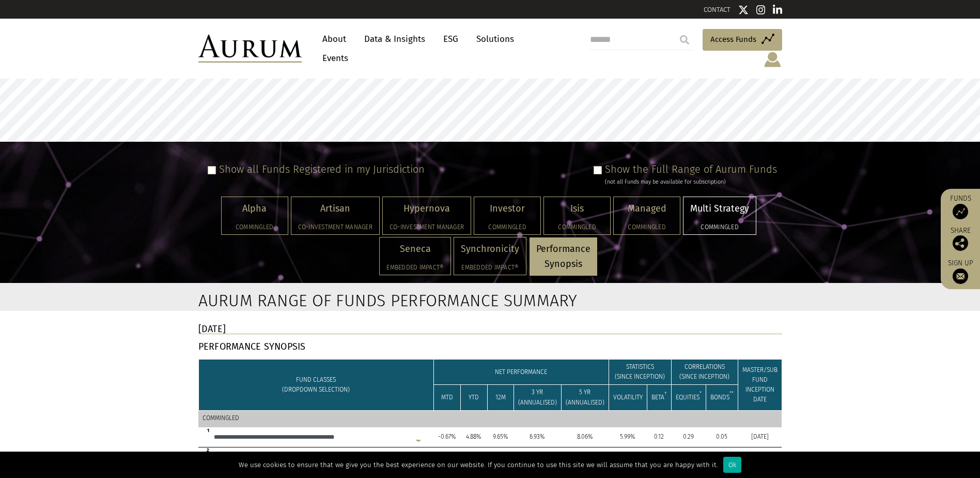  I want to click on div: Ok, so click(732, 464).